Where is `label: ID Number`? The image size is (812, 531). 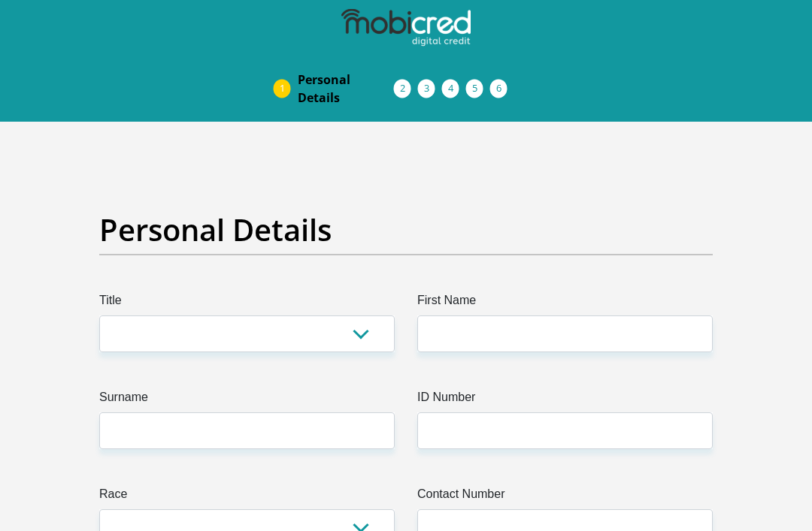
label: ID Number is located at coordinates (564, 400).